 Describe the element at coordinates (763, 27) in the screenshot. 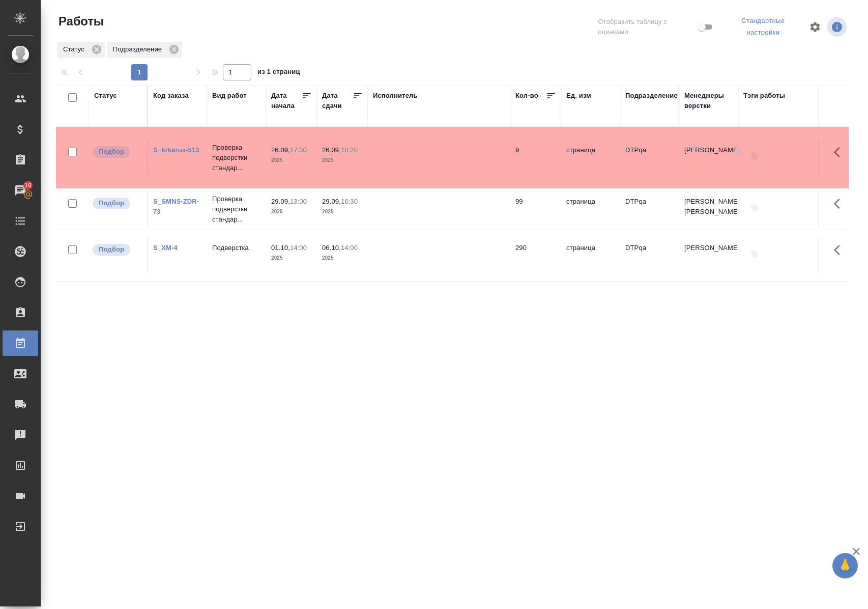

I see `div: split button` at that location.